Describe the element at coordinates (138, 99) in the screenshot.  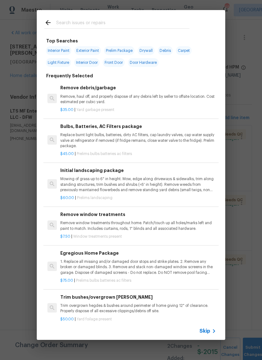
I see `p: Remove, haul off, and properly dispose of any debris left by seller to offsite location. Cost est...` at that location.